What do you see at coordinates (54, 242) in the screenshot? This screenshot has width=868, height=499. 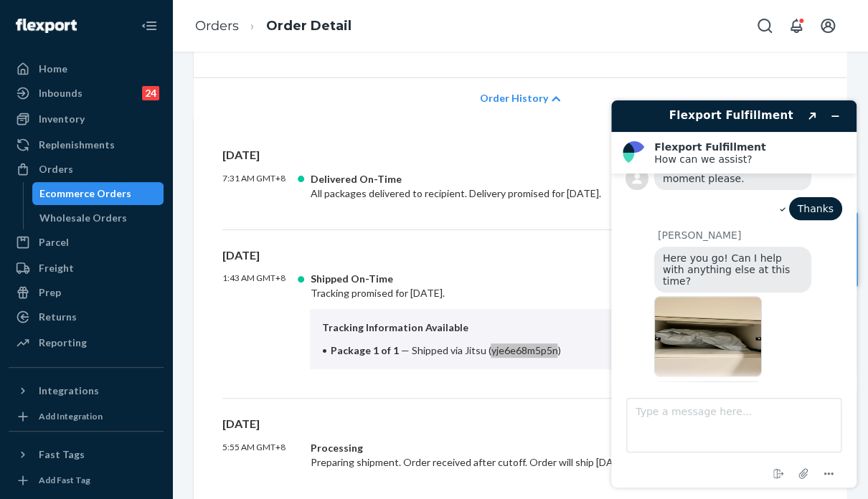 I see `div: Parcel` at bounding box center [54, 242].